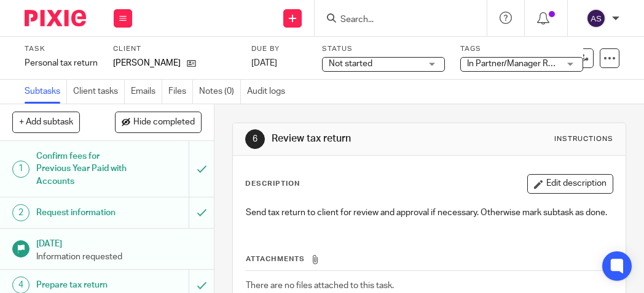 This screenshot has height=293, width=644. Describe the element at coordinates (383, 49) in the screenshot. I see `label: Status` at that location.